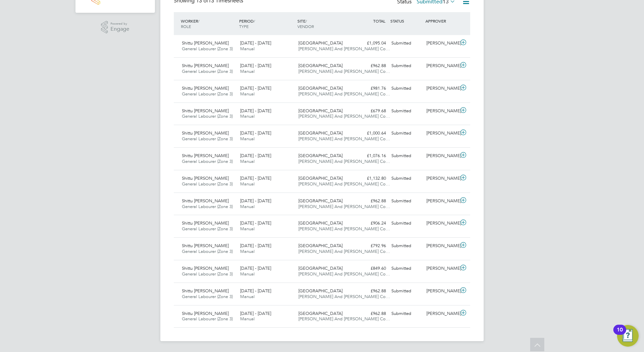 This screenshot has height=352, width=644. Describe the element at coordinates (120, 29) in the screenshot. I see `span: Engage` at that location.